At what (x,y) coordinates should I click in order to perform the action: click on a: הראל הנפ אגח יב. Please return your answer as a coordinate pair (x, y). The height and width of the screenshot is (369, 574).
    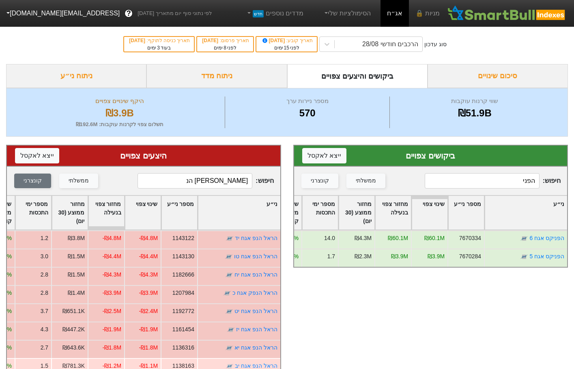
    Looking at the image, I should click on (256, 366).